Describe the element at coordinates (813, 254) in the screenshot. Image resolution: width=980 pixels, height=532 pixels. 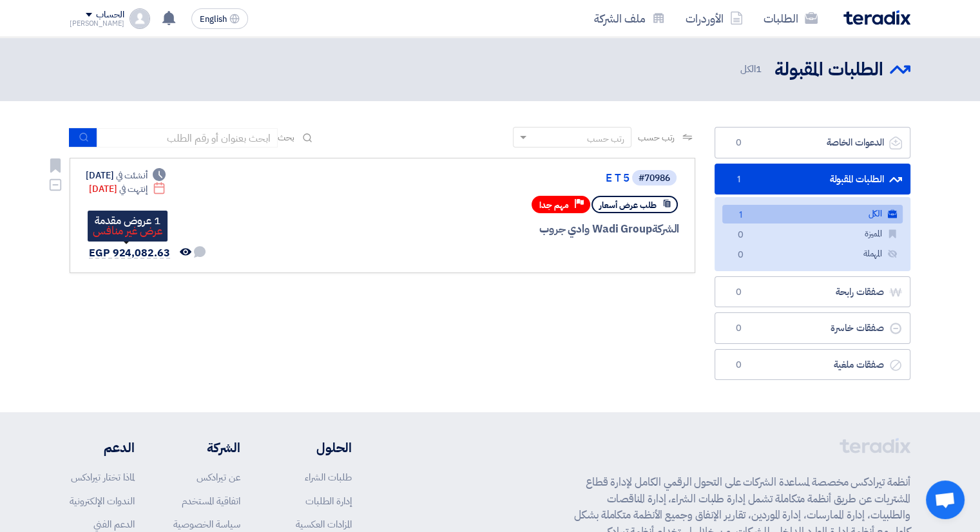
I see `a: المهملة` at that location.